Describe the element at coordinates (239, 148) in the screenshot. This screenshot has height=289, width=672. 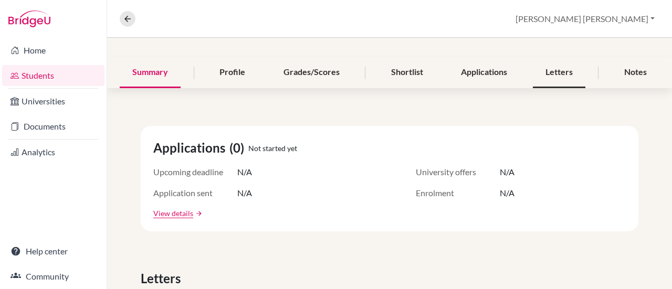
I see `span: (0)` at that location.